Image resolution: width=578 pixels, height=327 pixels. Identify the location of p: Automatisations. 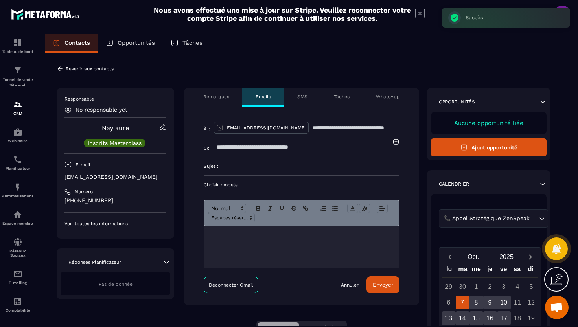
(18, 196).